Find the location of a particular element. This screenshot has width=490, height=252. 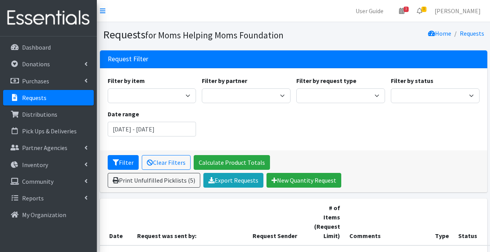

p: Dashboard is located at coordinates (36, 47).